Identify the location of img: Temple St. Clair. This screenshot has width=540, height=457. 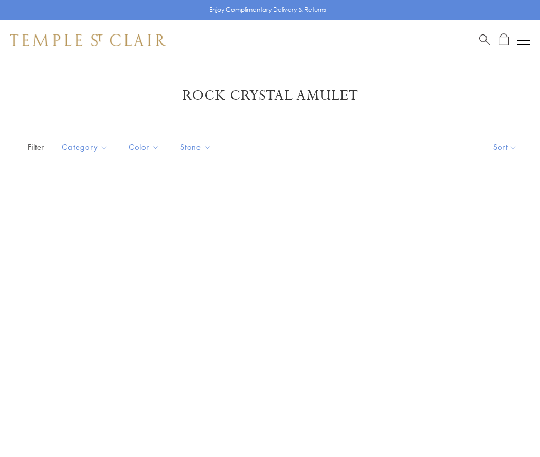
(88, 40).